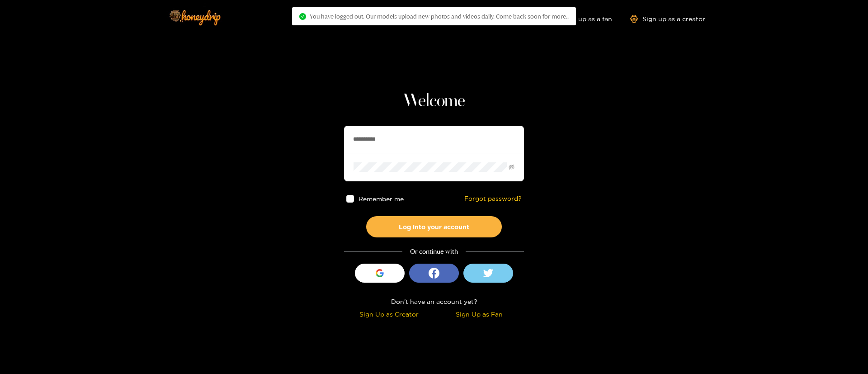 This screenshot has height=374, width=868. Describe the element at coordinates (381, 199) in the screenshot. I see `span: Remember me` at that location.